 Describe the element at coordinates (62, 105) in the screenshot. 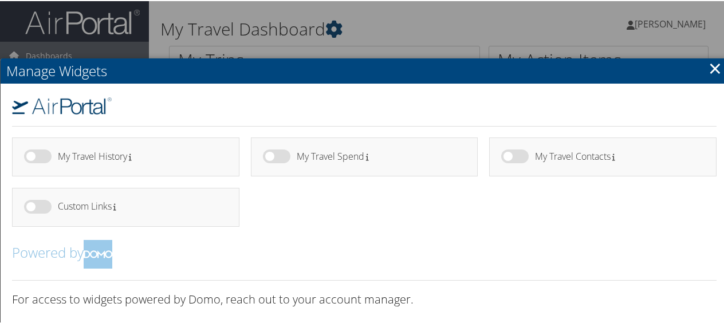

I see `img: airportal-logo.png` at that location.